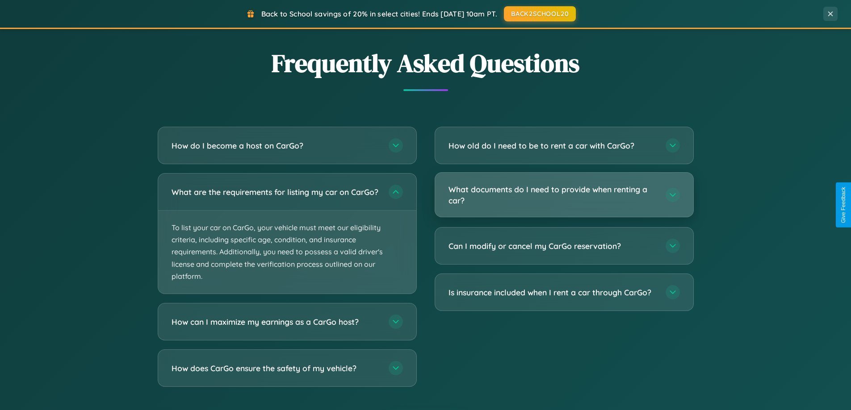 The height and width of the screenshot is (410, 851). I want to click on h2: Frequently Asked Questions, so click(426, 63).